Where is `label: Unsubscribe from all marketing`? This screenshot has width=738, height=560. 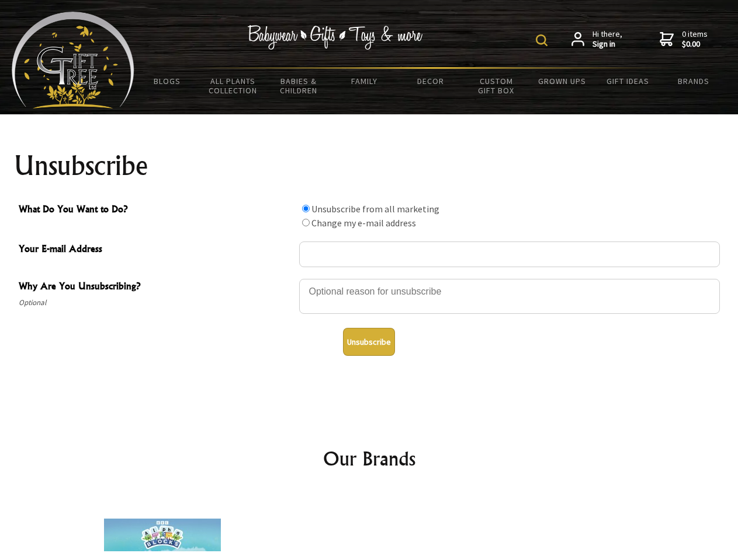 label: Unsubscribe from all marketing is located at coordinates (375, 209).